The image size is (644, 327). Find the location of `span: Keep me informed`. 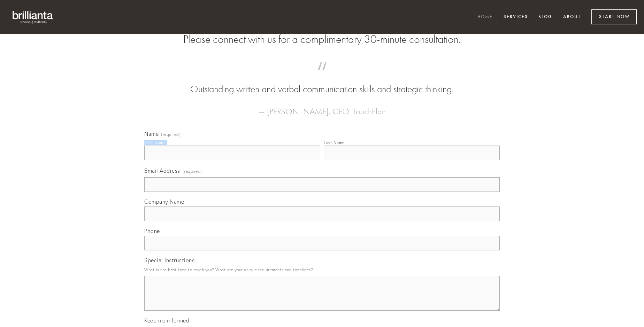

span: Keep me informed is located at coordinates (167, 321).